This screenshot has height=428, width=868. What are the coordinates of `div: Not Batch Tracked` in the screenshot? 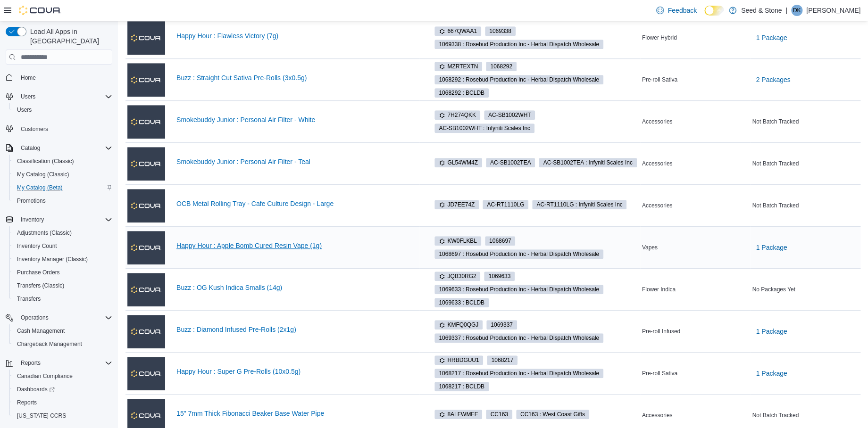 It's located at (806, 163).